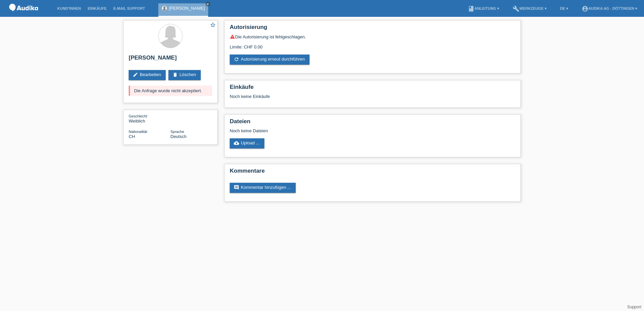 This screenshot has height=311, width=644. What do you see at coordinates (237, 187) in the screenshot?
I see `i: comment` at bounding box center [237, 187].